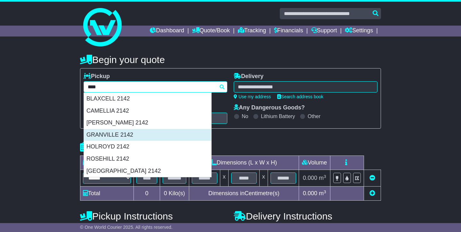  Describe the element at coordinates (167, 31) in the screenshot. I see `a: Dashboard` at that location.